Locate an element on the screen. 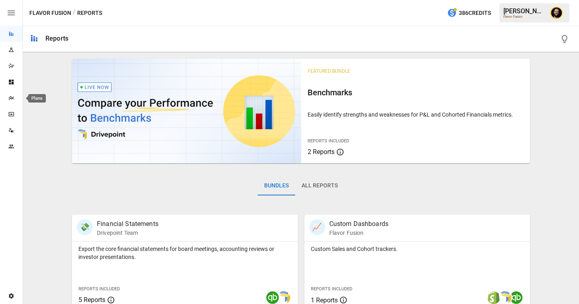 The width and height of the screenshot is (579, 304). button: Ciaran Nugent is located at coordinates (556, 13).